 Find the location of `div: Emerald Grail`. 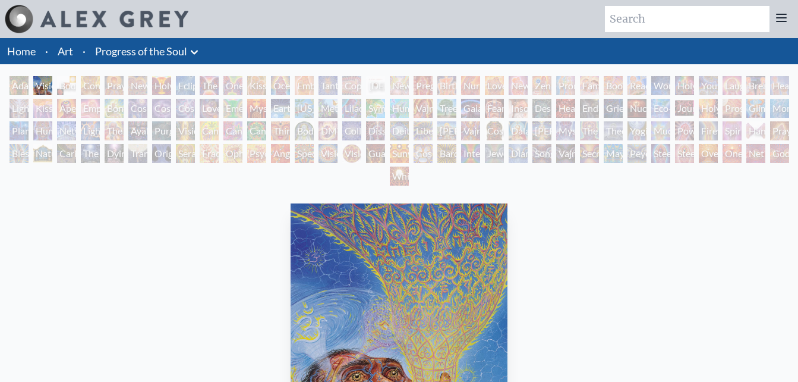

div: Emerald Grail is located at coordinates (233, 108).